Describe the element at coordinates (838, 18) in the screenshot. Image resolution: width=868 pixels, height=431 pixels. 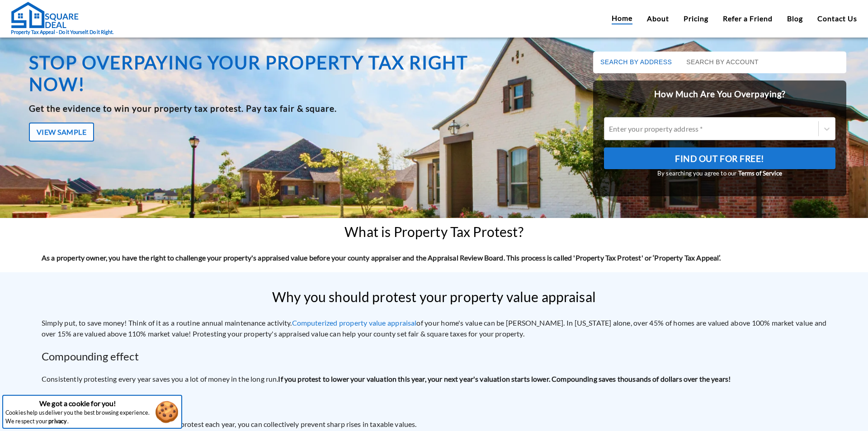
I see `a: Contact Us` at that location.